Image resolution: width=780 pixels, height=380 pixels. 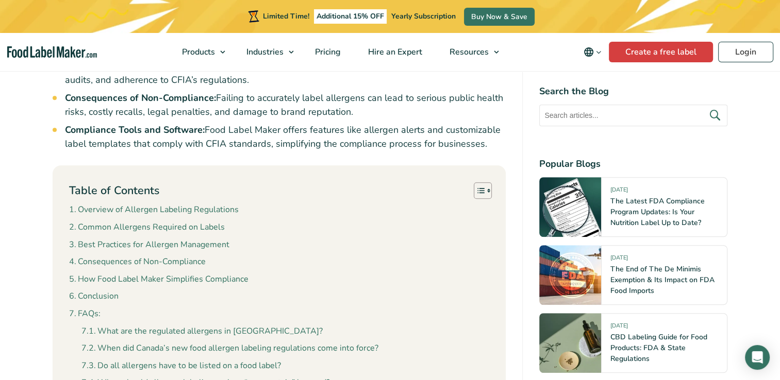 I want to click on h4: Search the Blog, so click(x=633, y=91).